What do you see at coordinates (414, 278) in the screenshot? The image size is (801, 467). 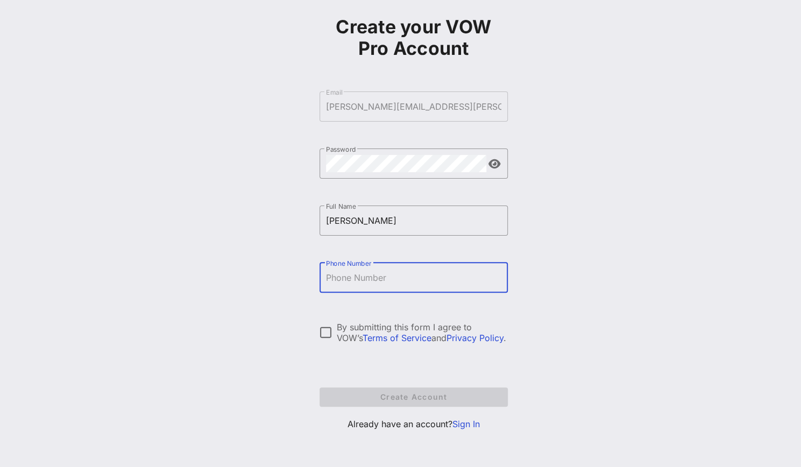 I see `input: Phone Number` at bounding box center [414, 278].